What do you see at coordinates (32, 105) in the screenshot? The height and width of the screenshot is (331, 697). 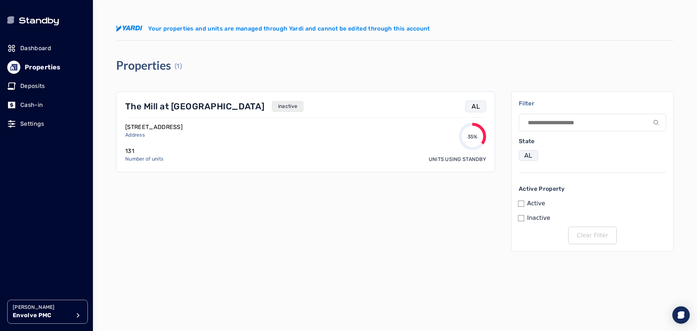 I see `p: Cash-in` at bounding box center [32, 105].